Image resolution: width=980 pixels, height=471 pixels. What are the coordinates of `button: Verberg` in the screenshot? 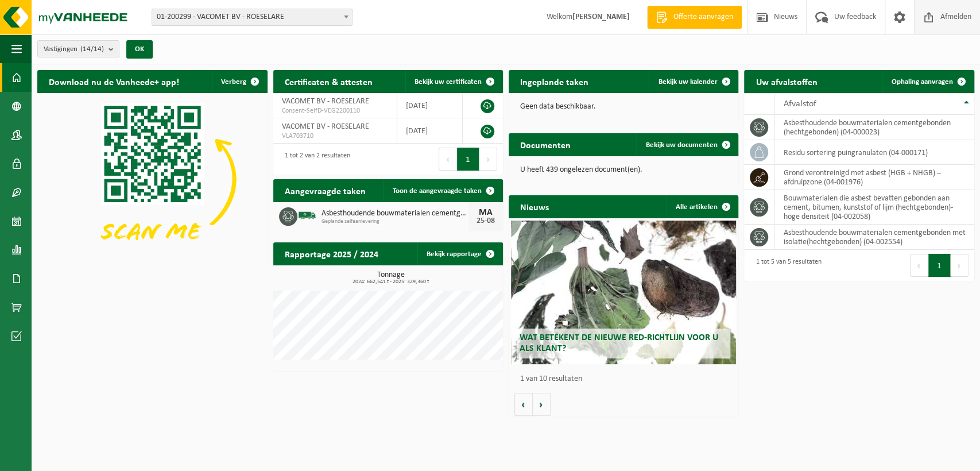 It's located at (239, 81).